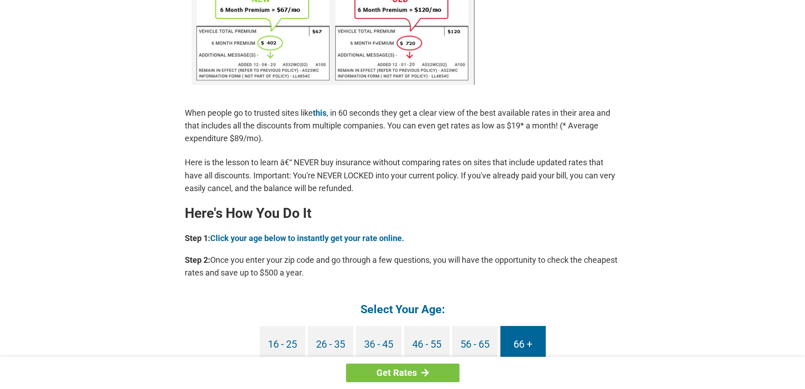 Image resolution: width=805 pixels, height=389 pixels. I want to click on a: 66 +, so click(523, 344).